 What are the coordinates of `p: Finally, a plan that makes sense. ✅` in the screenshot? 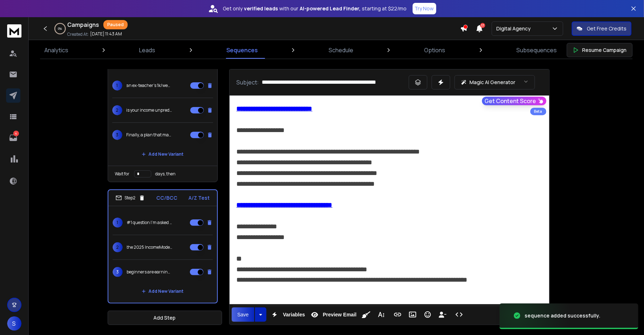 It's located at (149, 135).